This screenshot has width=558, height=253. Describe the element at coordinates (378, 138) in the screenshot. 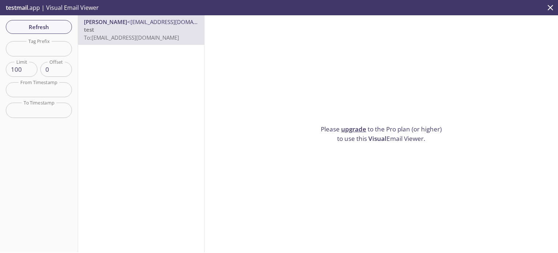

I see `span: Visual` at that location.